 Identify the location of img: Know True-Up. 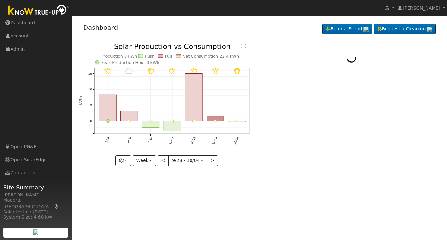
(38, 11).